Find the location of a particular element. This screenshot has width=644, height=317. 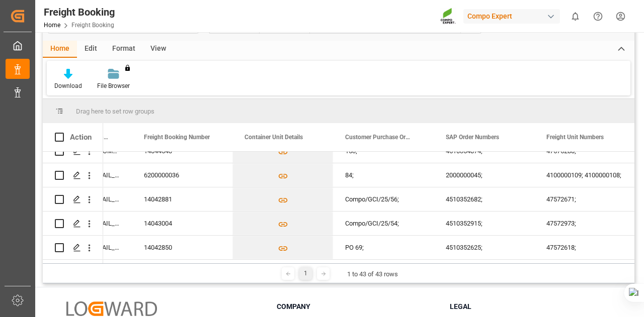

div: Download is located at coordinates (68, 86).